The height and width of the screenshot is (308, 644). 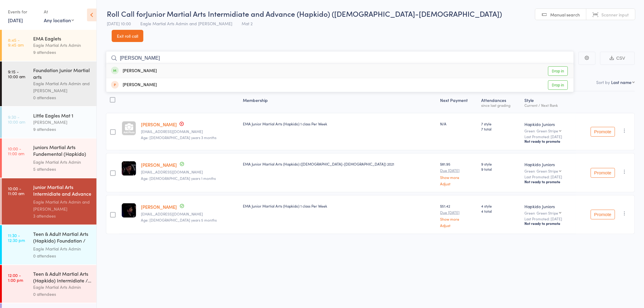 I want to click on div: At, so click(x=59, y=12).